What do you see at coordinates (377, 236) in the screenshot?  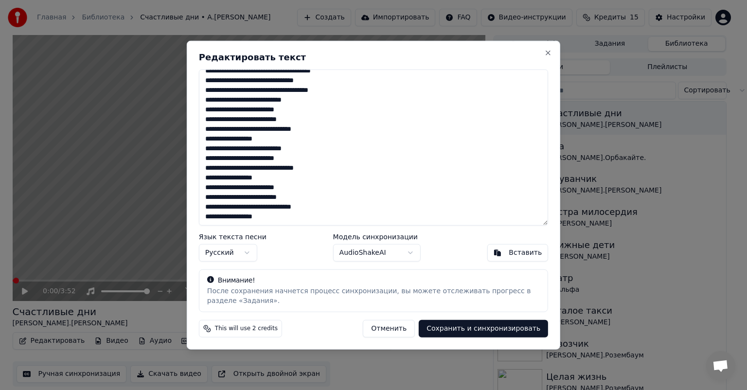 I see `label: Модель синхронизации` at bounding box center [377, 236].